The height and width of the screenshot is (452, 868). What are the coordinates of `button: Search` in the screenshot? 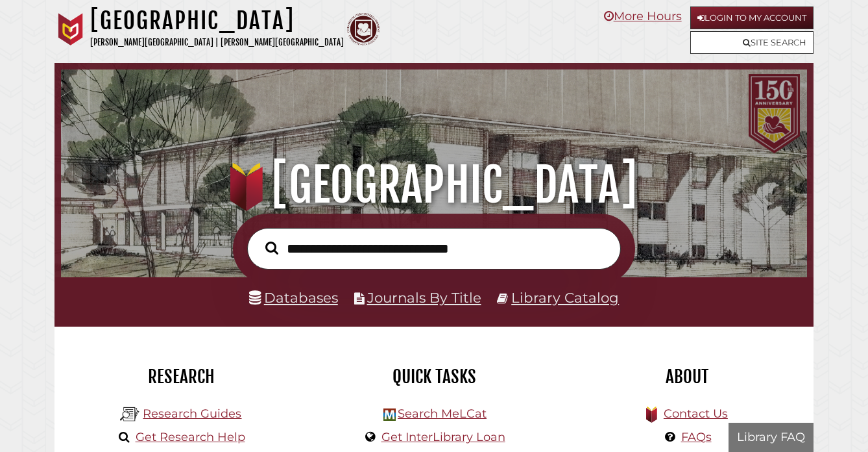 It's located at (272, 247).